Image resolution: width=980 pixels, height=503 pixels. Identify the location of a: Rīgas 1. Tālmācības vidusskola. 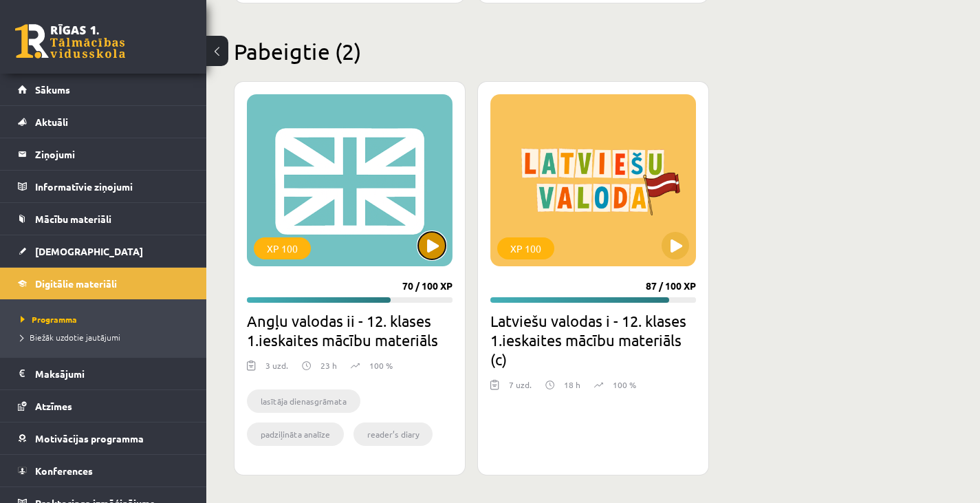
(70, 41).